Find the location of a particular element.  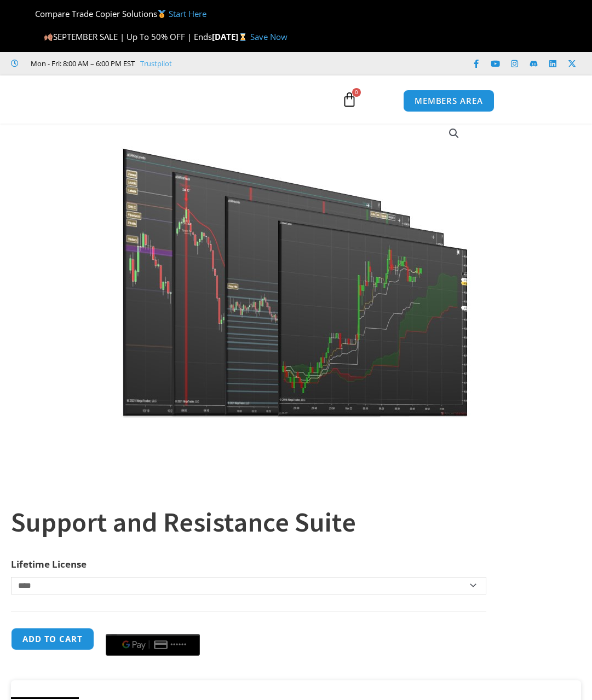

span: Compare Trade Copier Solutions is located at coordinates (116, 13).